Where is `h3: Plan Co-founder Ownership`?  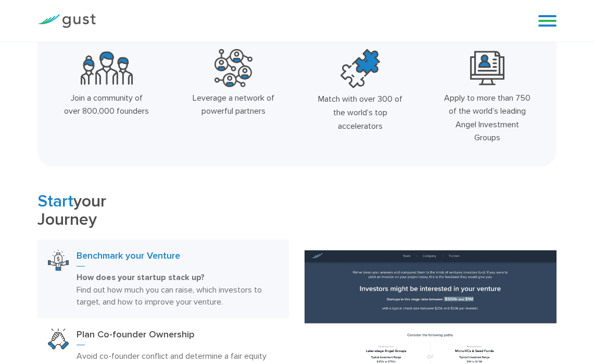
h3: Plan Co-founder Ownership is located at coordinates (178, 337).